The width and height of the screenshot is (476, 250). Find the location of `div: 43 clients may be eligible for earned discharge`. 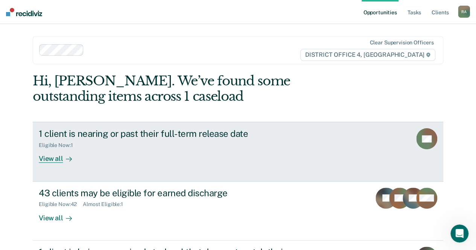

div: 43 clients may be eligible for earned discharge is located at coordinates (171, 193).